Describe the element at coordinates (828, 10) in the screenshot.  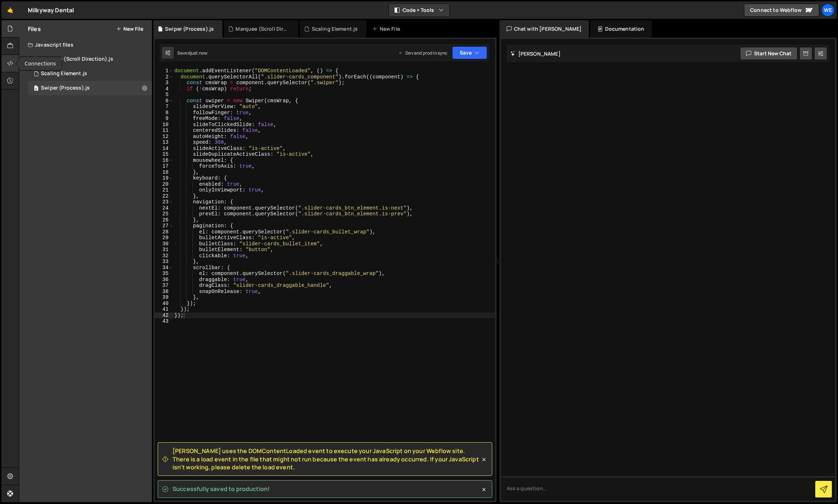
I see `div: We` at that location.